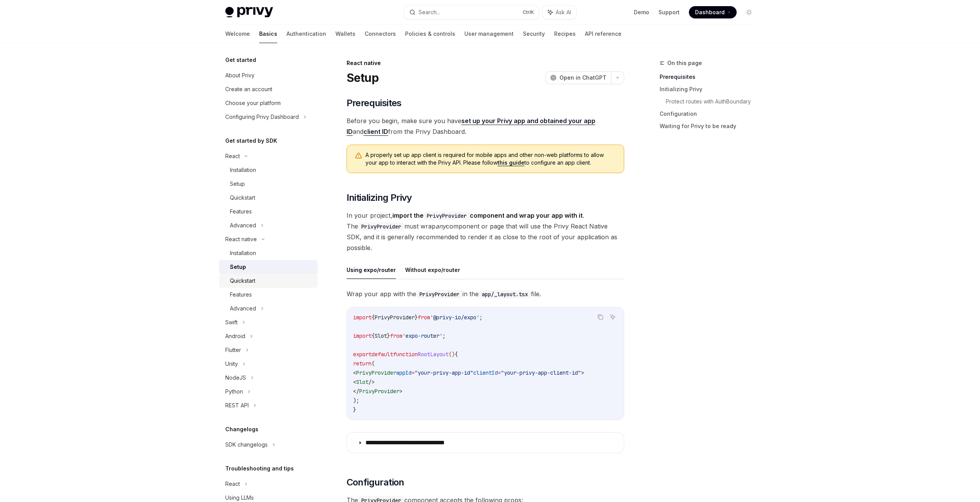  I want to click on span: default, so click(382, 355).